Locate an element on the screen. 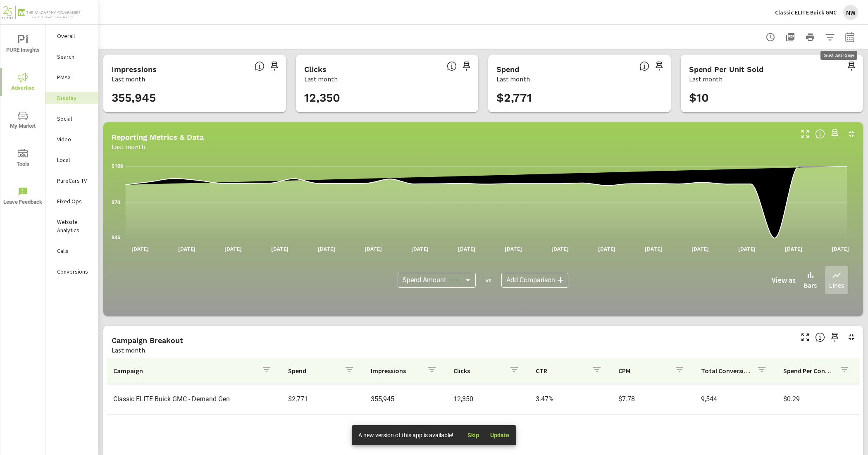  button: Minimize Widget is located at coordinates (851, 134).